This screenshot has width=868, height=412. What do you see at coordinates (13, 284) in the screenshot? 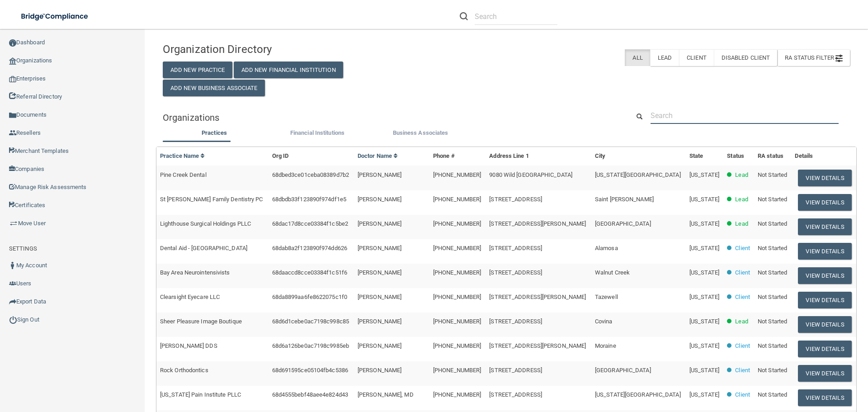
I see `img: icon-users.e205127d.png` at bounding box center [13, 284].